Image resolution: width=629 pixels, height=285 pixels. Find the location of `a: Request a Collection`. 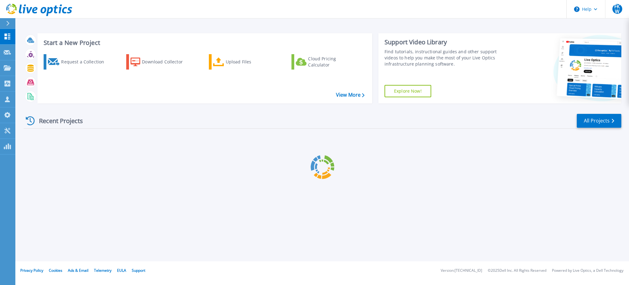

a: Request a Collection is located at coordinates (78, 62).